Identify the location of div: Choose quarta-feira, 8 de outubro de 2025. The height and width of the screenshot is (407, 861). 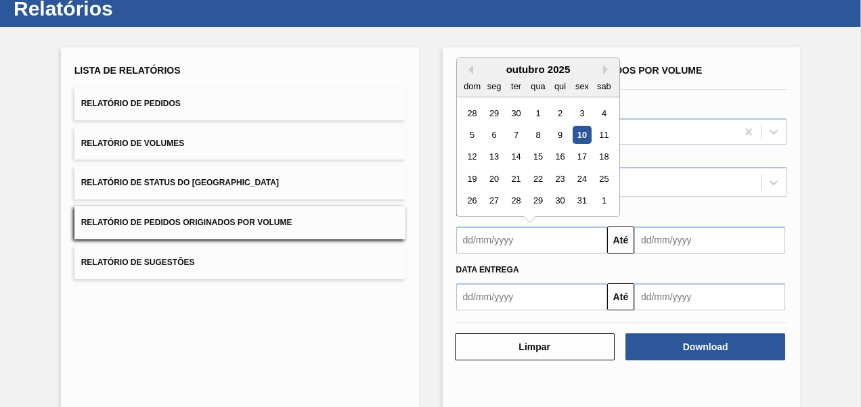
(537, 135).